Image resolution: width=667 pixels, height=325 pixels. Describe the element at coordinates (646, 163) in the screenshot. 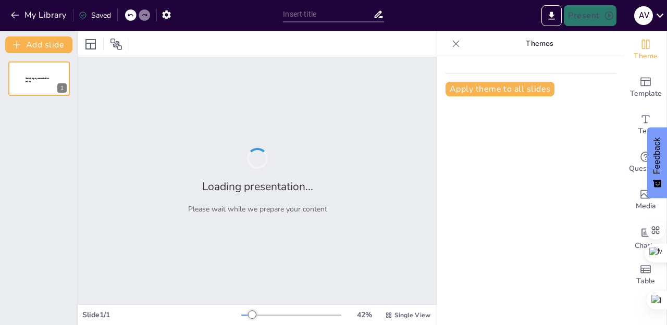

I see `div: Get real-time input from your audience` at that location.